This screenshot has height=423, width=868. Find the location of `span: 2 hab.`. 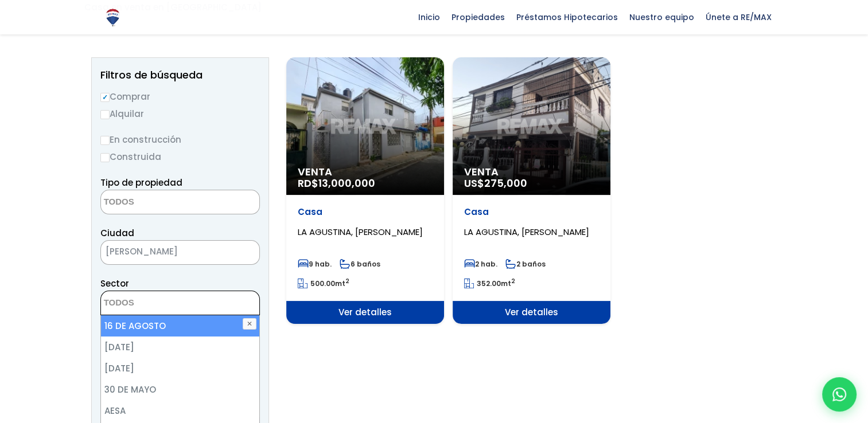

span: 2 hab. is located at coordinates (481, 264).